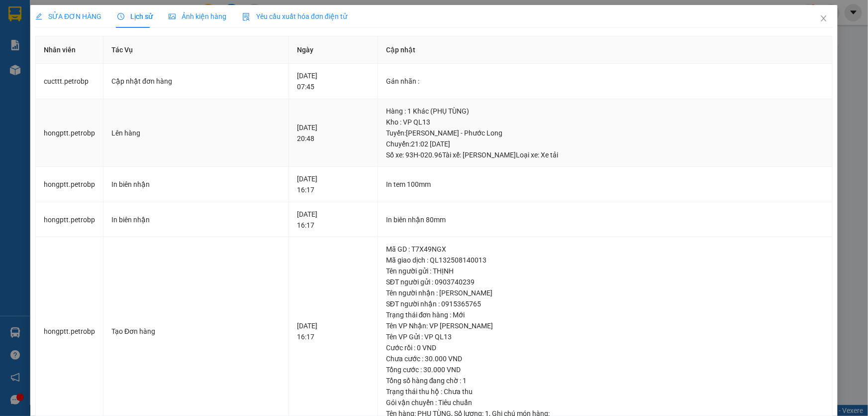  Describe the element at coordinates (196, 50) in the screenshot. I see `th: Tác Vụ` at that location.